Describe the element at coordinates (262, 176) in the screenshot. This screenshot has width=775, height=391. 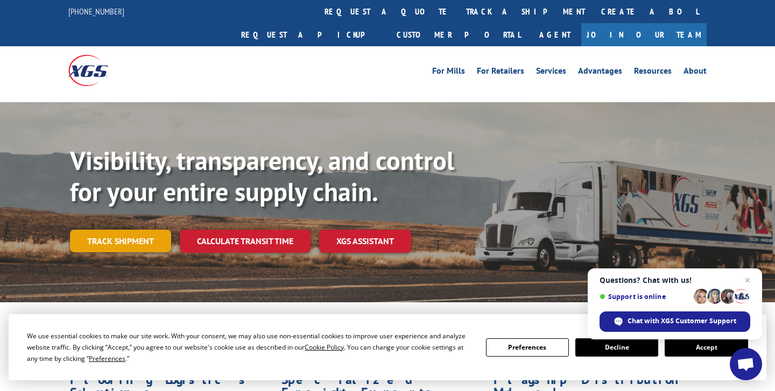
I see `b: Visibility, transparency, and control for your entire supply chain.` at that location.